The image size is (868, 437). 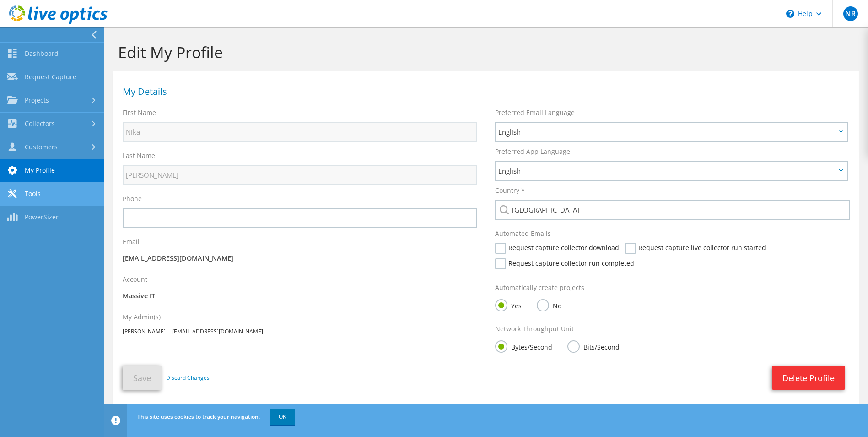 What do you see at coordinates (851, 14) in the screenshot?
I see `span: NR` at bounding box center [851, 14].